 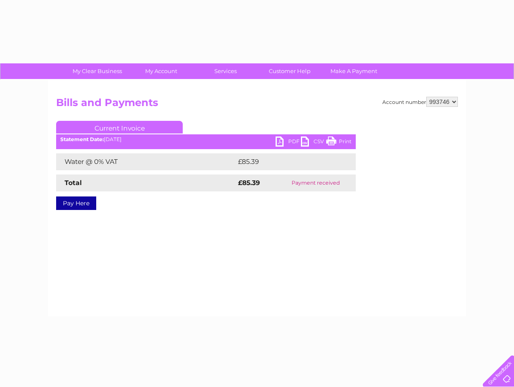 I want to click on td: Payment received, so click(x=316, y=183).